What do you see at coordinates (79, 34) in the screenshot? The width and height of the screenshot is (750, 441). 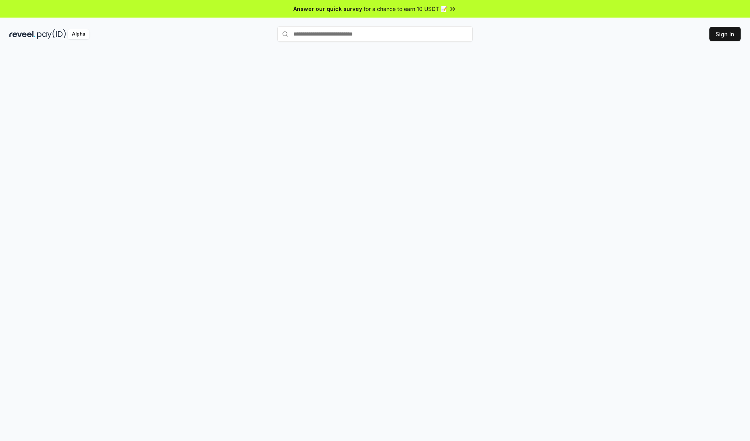 I see `div: Alpha` at bounding box center [79, 34].